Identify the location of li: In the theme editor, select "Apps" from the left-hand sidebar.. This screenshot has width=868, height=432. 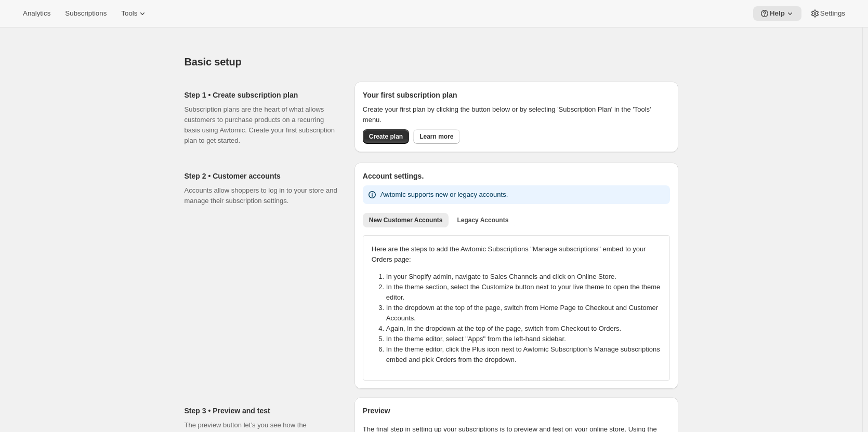
(526, 339).